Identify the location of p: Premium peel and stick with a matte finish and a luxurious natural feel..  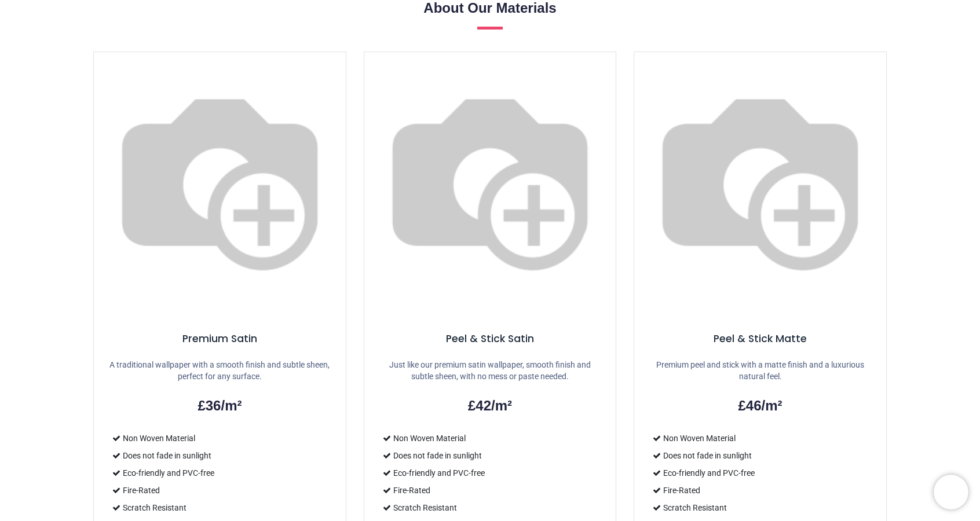
(759, 370).